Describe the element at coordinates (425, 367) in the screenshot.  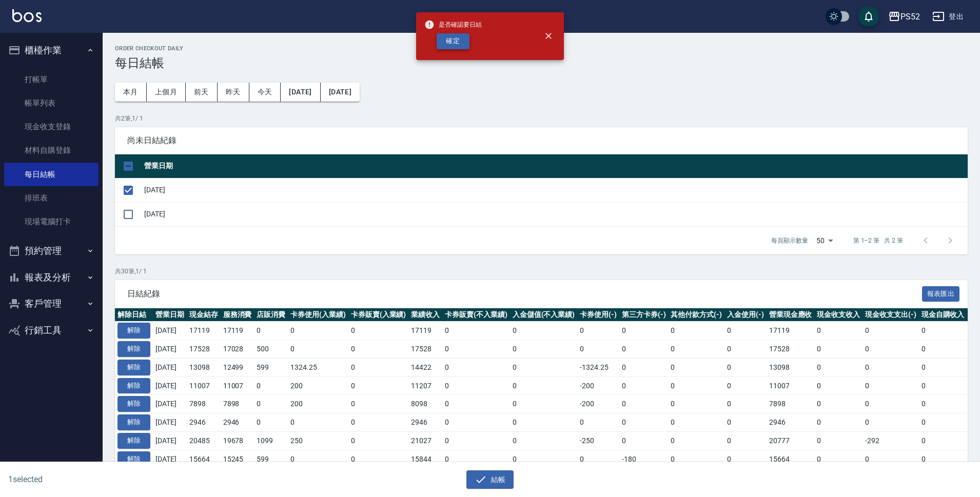
I see `td: 14422` at that location.